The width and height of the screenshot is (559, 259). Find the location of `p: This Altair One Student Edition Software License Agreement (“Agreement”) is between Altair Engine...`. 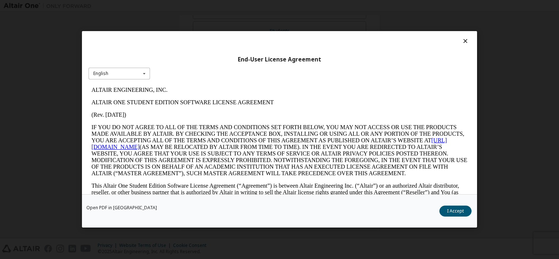

p: This Altair One Student Edition Software License Agreement (“Agreement”) is between Altair Engine... is located at coordinates (191, 112).